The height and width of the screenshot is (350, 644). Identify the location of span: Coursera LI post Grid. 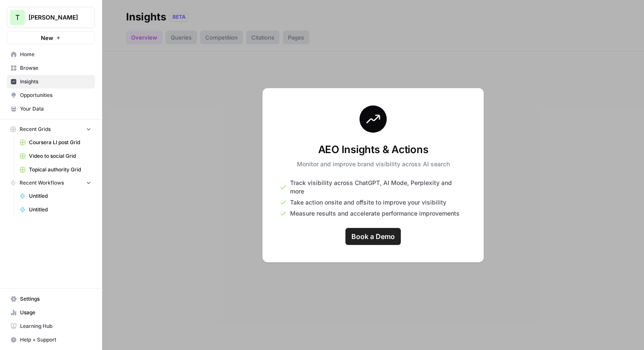
(60, 143).